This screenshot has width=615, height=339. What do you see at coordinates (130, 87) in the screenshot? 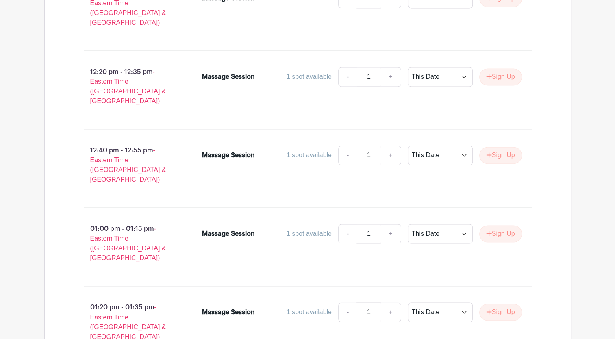
I see `p: 12:20 pm - 12:35 pm` at bounding box center [130, 87].